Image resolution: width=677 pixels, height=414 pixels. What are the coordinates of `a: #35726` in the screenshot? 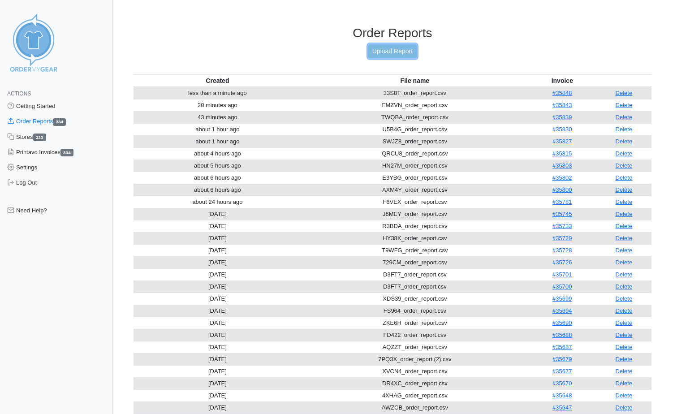 It's located at (562, 262).